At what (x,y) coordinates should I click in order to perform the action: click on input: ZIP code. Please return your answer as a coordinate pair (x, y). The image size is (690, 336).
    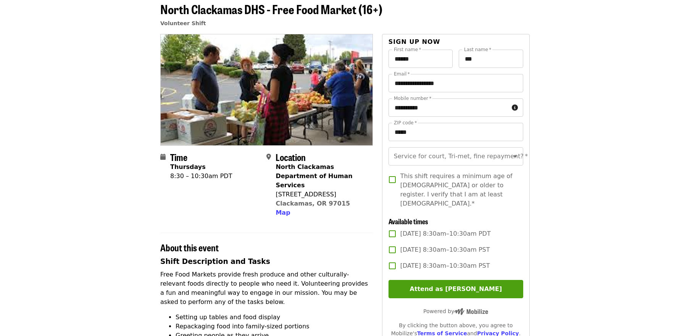
    Looking at the image, I should click on (456, 132).